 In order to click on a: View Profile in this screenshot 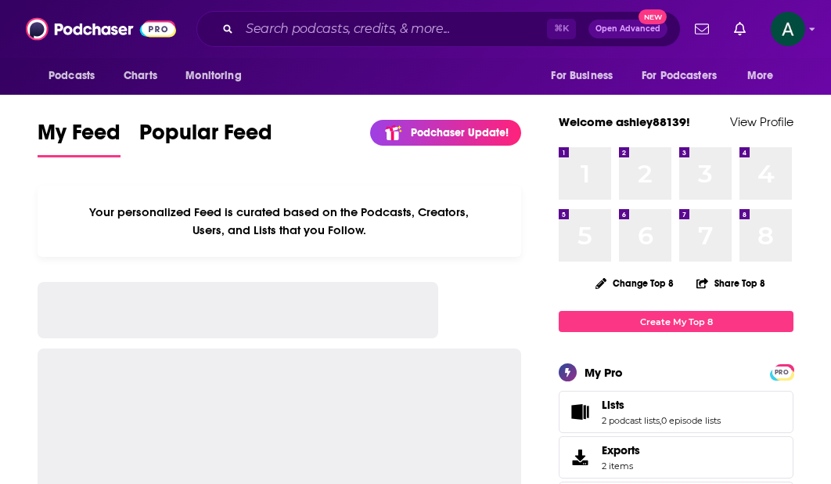, I will do `click(762, 121)`.